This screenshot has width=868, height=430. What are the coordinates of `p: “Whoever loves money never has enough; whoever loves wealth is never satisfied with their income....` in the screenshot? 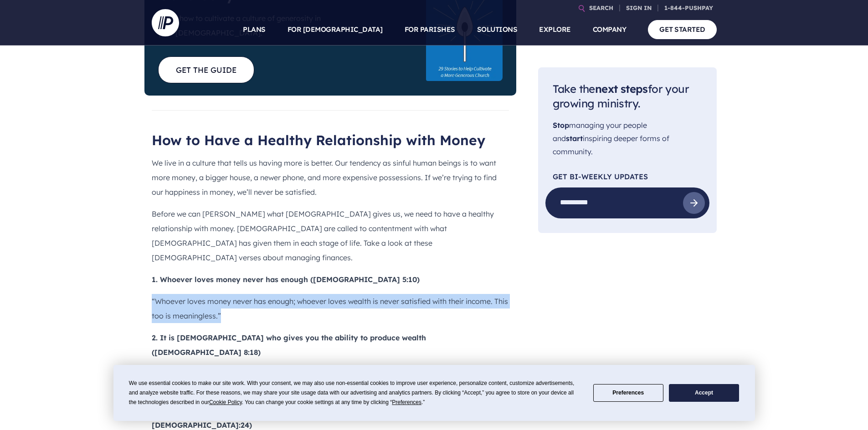 It's located at (331, 309).